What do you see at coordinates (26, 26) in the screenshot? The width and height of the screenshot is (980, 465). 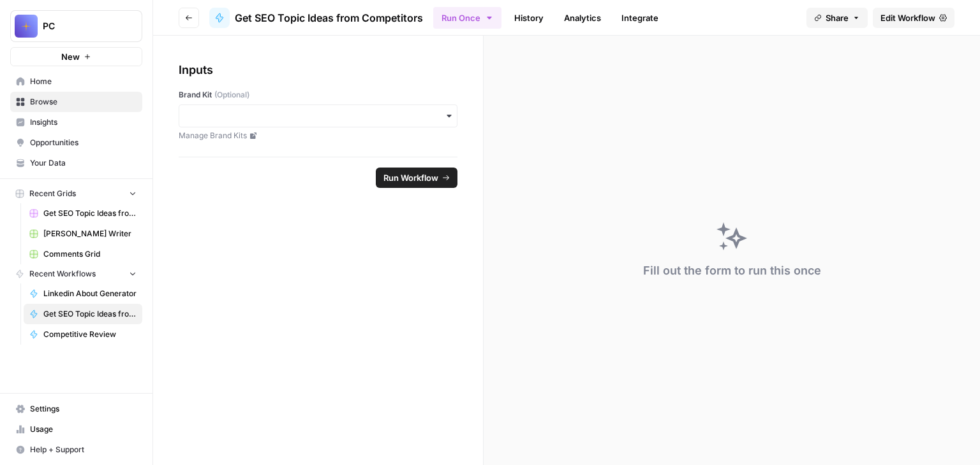 I see `img: PC Logo` at bounding box center [26, 26].